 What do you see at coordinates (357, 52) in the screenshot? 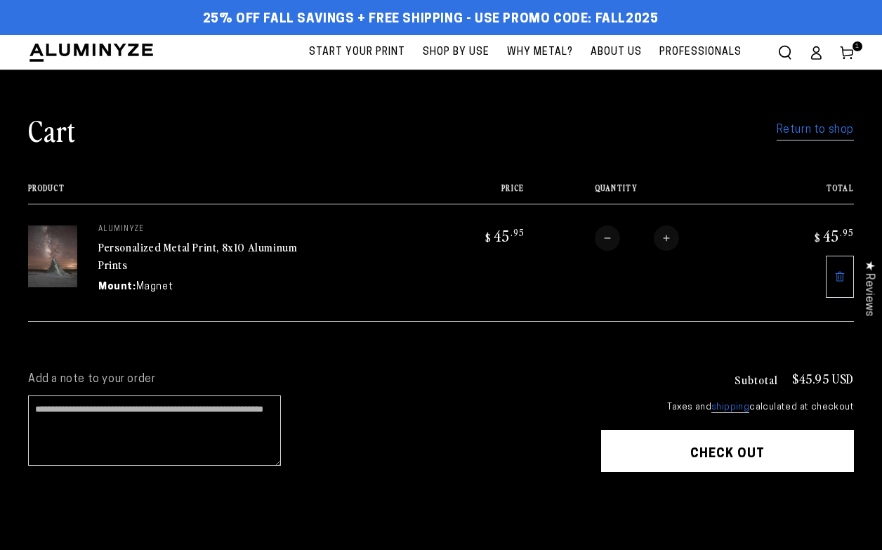
I see `span: Start Your Print` at bounding box center [357, 52].